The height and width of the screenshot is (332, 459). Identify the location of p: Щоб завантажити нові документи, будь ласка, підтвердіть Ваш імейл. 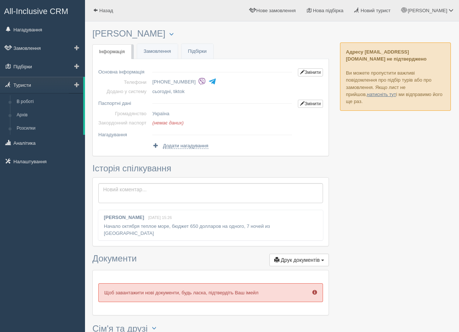
(211, 293).